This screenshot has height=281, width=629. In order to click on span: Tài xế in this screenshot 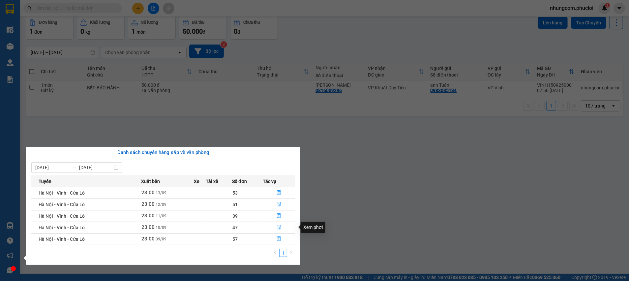, I will do `click(212, 181)`.